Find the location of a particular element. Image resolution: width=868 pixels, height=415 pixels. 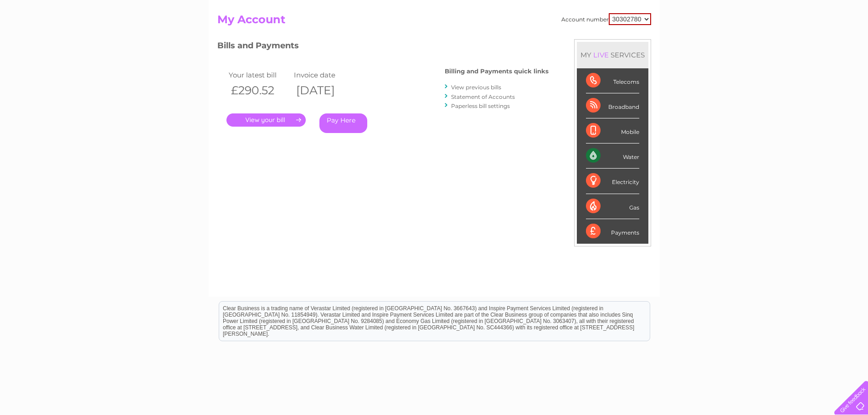

a: Water is located at coordinates (716, 42).